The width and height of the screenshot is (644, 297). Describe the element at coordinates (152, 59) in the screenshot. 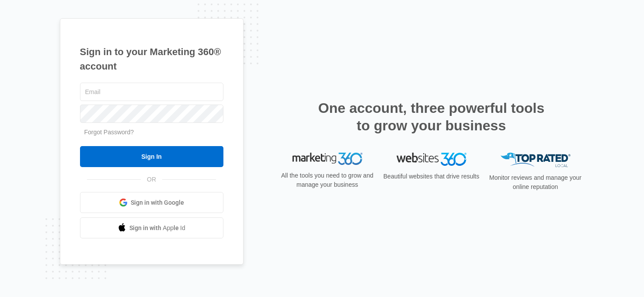

I see `h1: Sign in to your Marketing 360® account` at that location.